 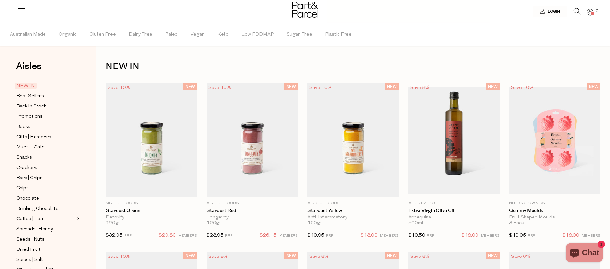 I want to click on span: Chocolate, so click(x=28, y=199).